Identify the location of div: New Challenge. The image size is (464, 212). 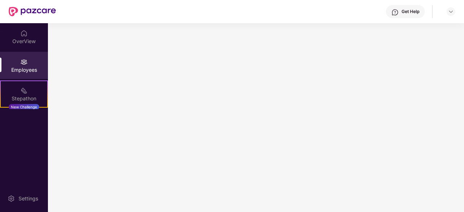
(24, 107).